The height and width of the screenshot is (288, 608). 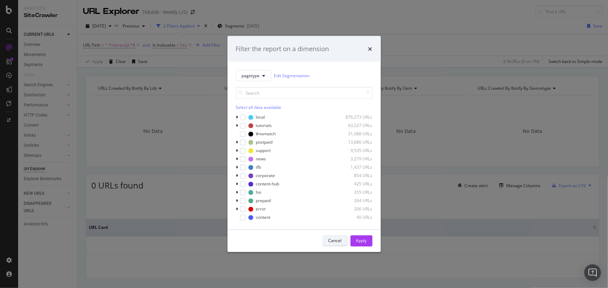 I want to click on div: prepaid, so click(x=263, y=201).